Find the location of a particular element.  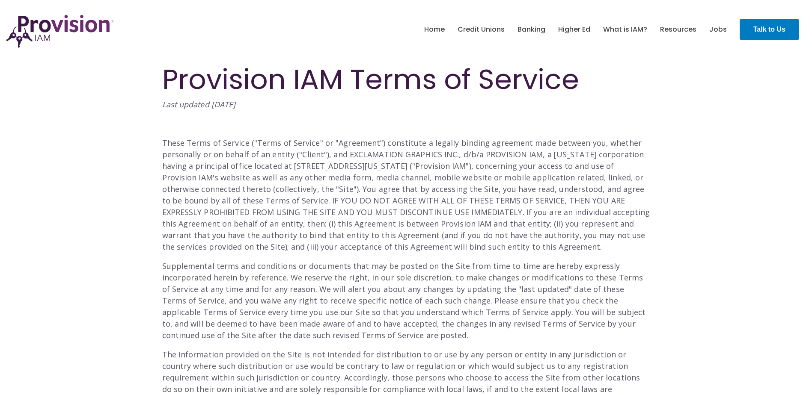

a: Banking is located at coordinates (531, 30).